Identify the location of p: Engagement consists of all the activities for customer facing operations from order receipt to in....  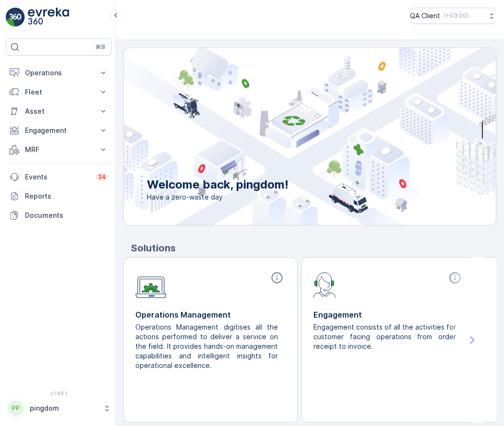
(385, 337).